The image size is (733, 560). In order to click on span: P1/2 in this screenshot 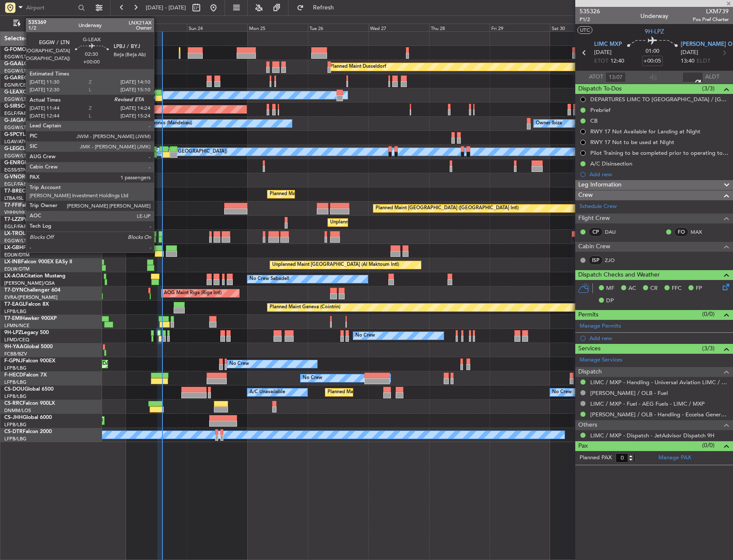, I will do `click(589, 19)`.